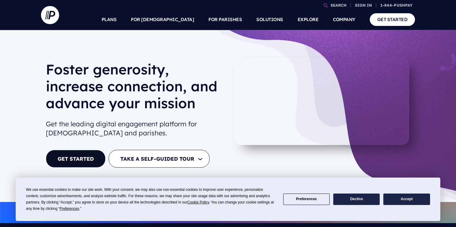 The image size is (456, 227). I want to click on div: Cookie Consent Prompt, so click(228, 200).